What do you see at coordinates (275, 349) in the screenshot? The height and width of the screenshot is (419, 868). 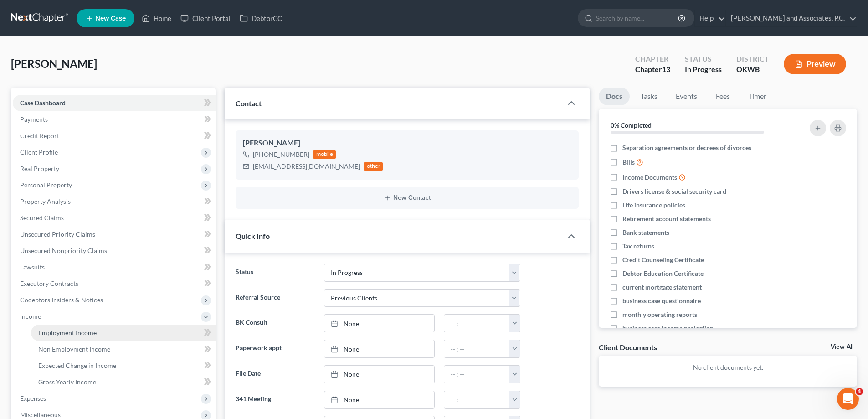 I see `label: Paperwork appt` at bounding box center [275, 349].